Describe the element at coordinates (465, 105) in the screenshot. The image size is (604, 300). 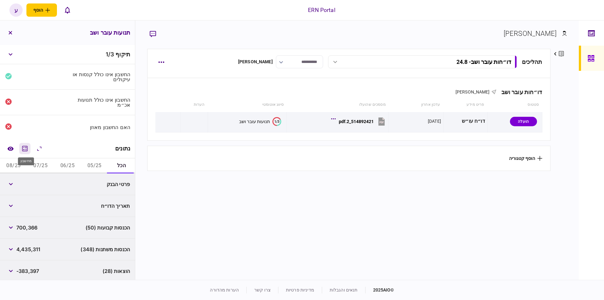
I see `th: פריט מידע` at that location.